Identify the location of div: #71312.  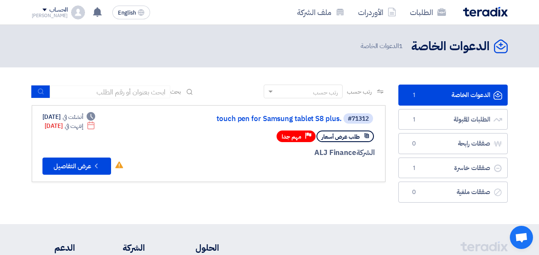
(358, 119).